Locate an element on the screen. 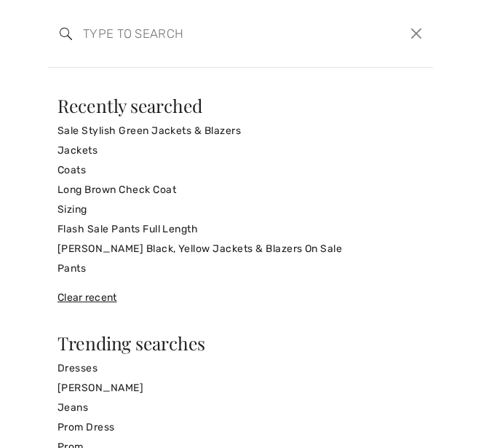 The width and height of the screenshot is (481, 448). a: Dresses is located at coordinates (240, 367).